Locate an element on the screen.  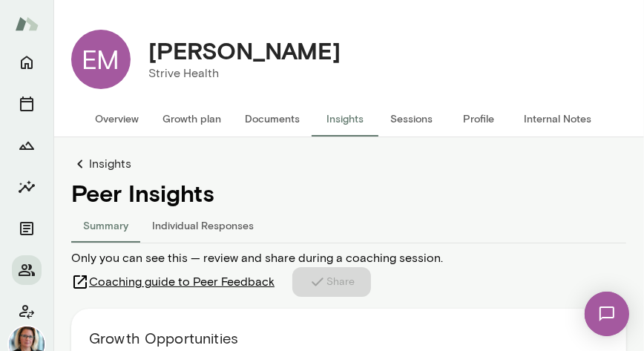
div: responses-tab is located at coordinates (349, 225).